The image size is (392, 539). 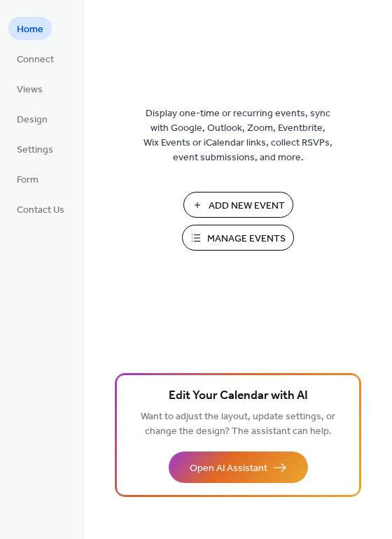 What do you see at coordinates (238, 136) in the screenshot?
I see `span: Display one-time or recurring events, sync with Google, Outlook, Zoom, Eventbrite, Wix Events or ...` at bounding box center [238, 136].